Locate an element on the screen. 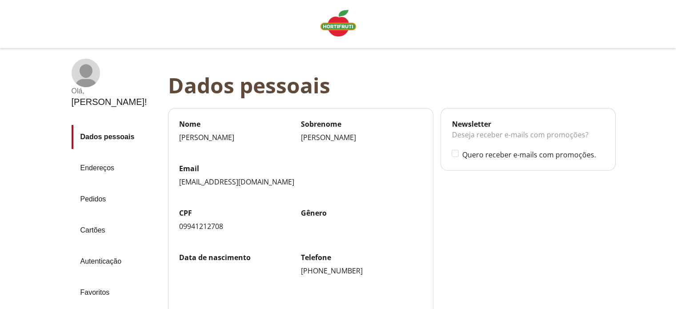  label: CPF is located at coordinates (240, 213).